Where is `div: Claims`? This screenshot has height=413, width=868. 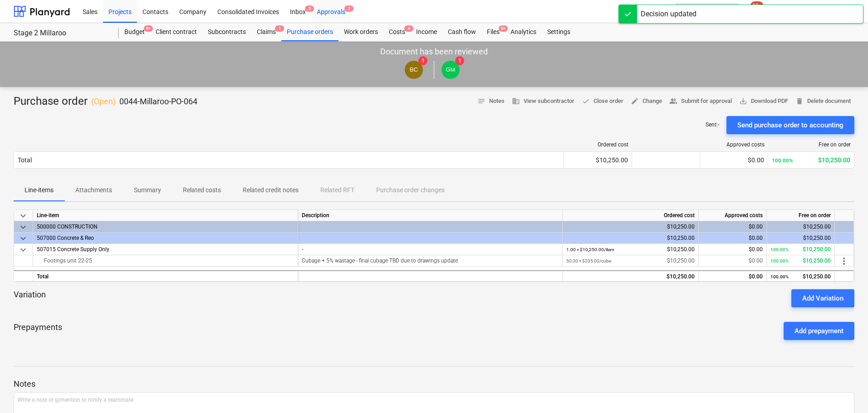
div: Claims is located at coordinates (267, 32).